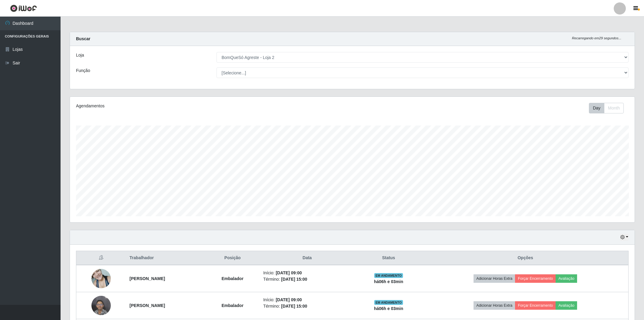 The height and width of the screenshot is (320, 644). I want to click on div: First group, so click(606, 108).